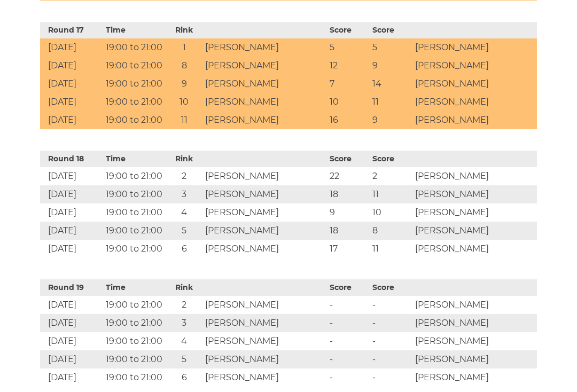  I want to click on td: 17, so click(348, 249).